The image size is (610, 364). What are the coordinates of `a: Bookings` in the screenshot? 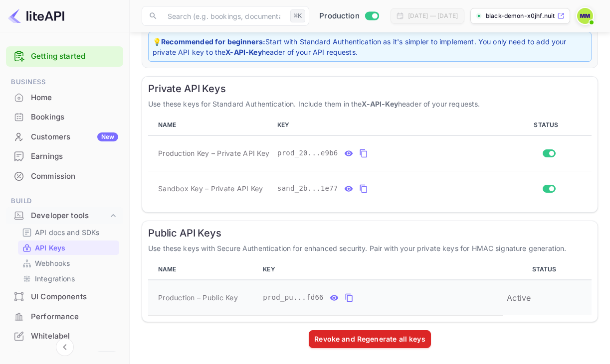 It's located at (64, 116).